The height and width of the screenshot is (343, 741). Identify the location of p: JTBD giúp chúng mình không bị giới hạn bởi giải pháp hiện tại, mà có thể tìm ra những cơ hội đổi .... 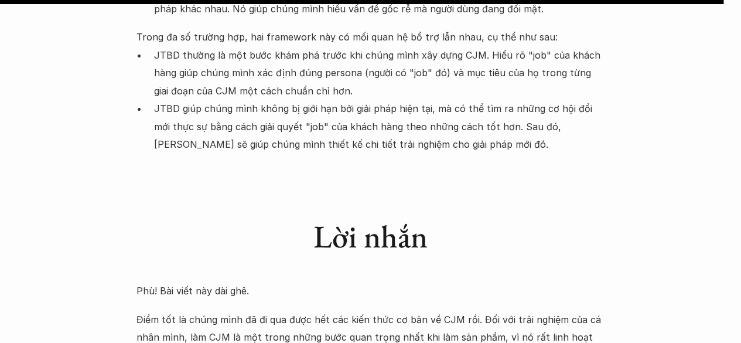
(380, 126).